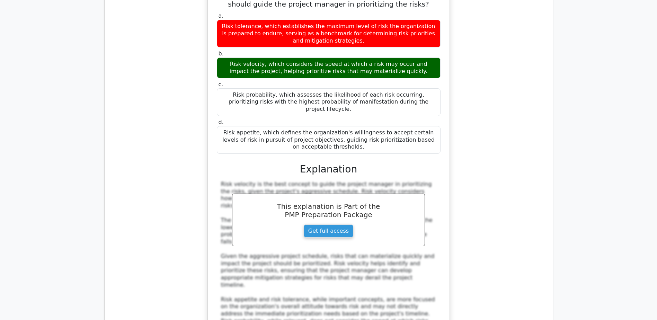 The width and height of the screenshot is (657, 320). Describe the element at coordinates (329, 102) in the screenshot. I see `div: Risk probability, which assesses the likelihood of each risk occurring, prioritizing risks with t...` at that location.